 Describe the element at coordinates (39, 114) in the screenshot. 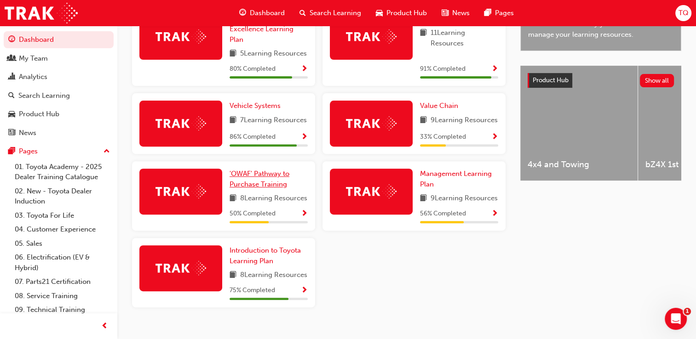

I see `div: Product Hub` at that location.